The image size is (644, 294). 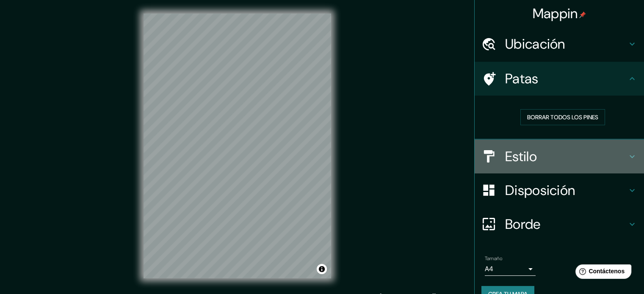 What do you see at coordinates (510, 269) in the screenshot?
I see `div: A4` at bounding box center [510, 269].